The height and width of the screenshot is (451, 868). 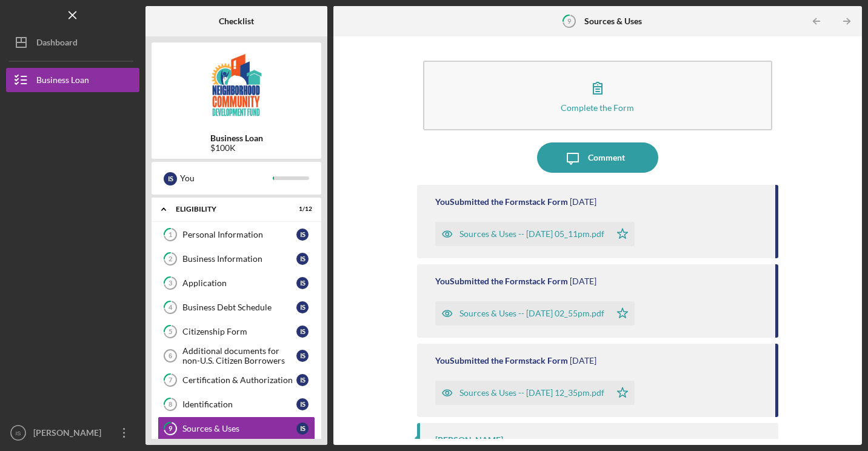 What do you see at coordinates (583, 281) in the screenshot?
I see `time: 2025-06-16 18:55` at bounding box center [583, 281].